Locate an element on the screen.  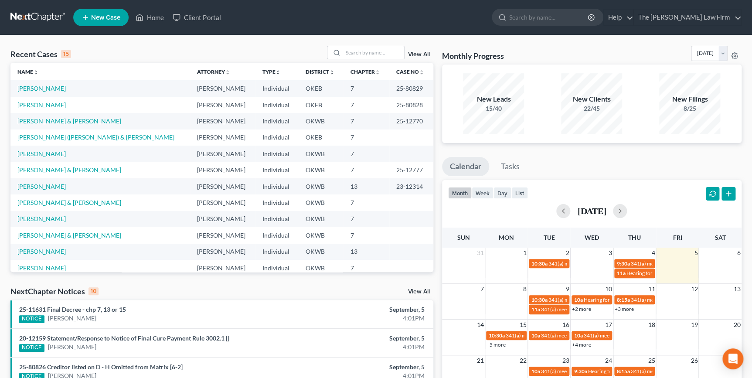
a: Typeunfold_more is located at coordinates (271, 71).